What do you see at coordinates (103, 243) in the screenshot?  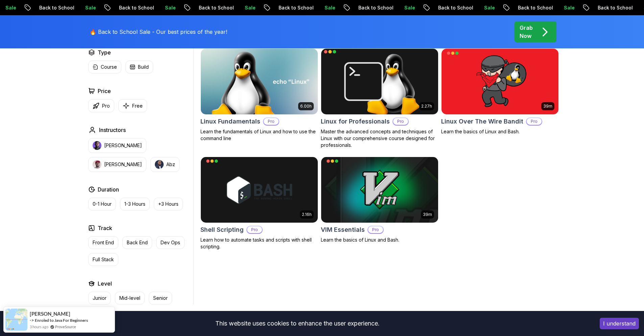 I see `button: Front End` at bounding box center [103, 243].